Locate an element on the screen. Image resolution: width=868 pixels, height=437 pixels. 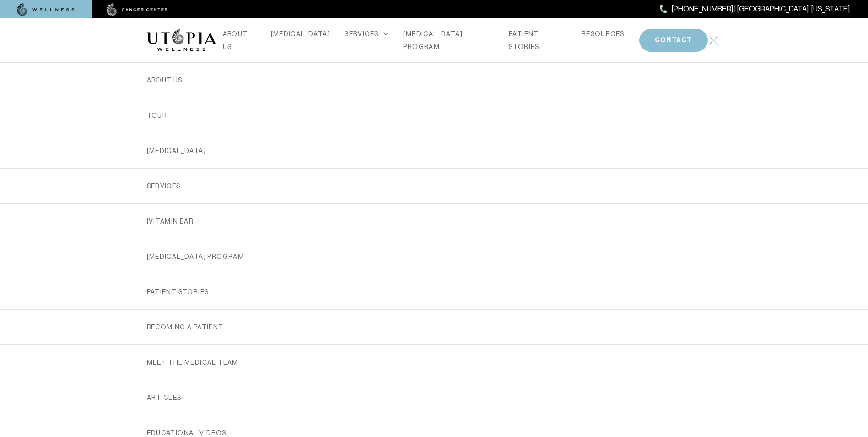
div: SERVICES is located at coordinates (366, 34).